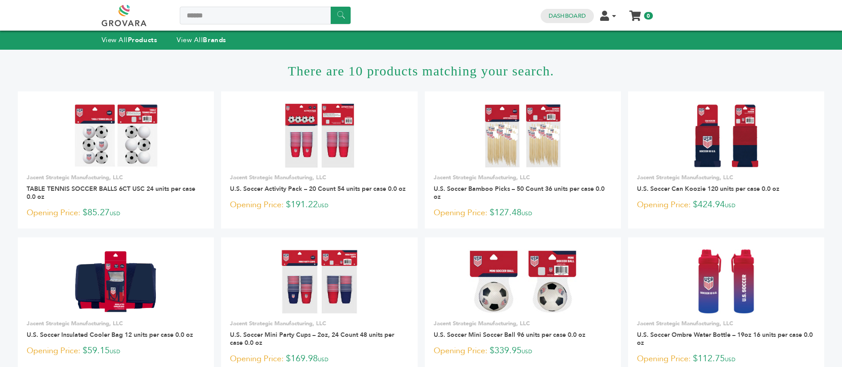  Describe the element at coordinates (510, 335) in the screenshot. I see `a: U.S. Soccer Mini Soccer Ball 96 units per case 0.0 oz` at that location.